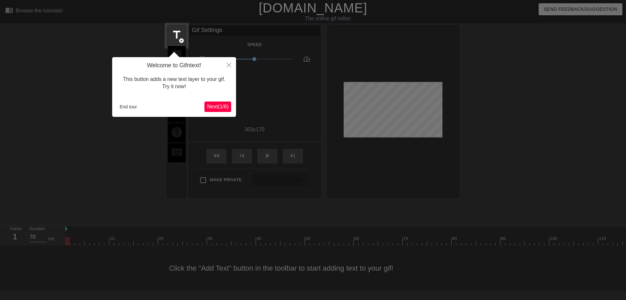 The image size is (626, 300). Describe the element at coordinates (218, 107) in the screenshot. I see `button: Next` at that location.